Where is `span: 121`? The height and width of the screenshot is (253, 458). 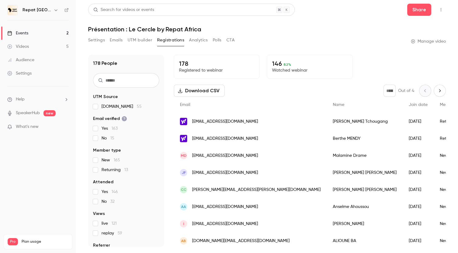 span: 121 is located at coordinates (114, 223).